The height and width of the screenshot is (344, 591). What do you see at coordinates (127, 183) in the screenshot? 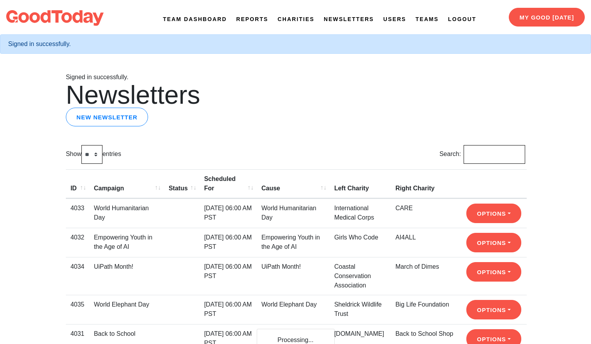
I see `th: Campaign: activate to sort column ascending` at bounding box center [127, 183].